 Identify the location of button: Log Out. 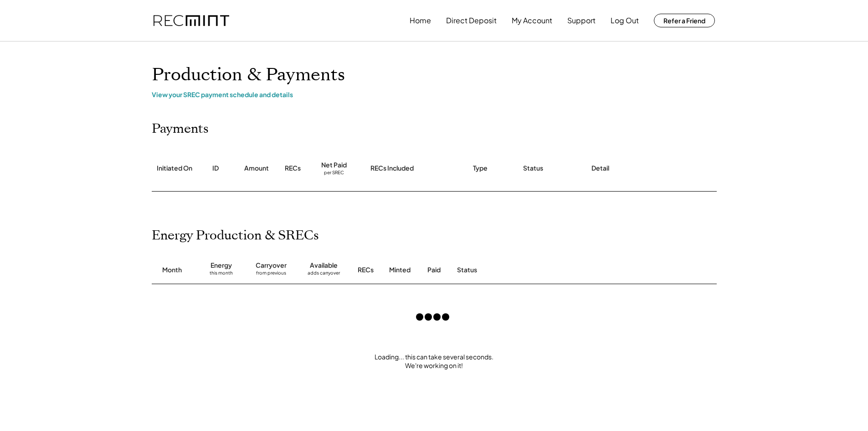
(625, 21).